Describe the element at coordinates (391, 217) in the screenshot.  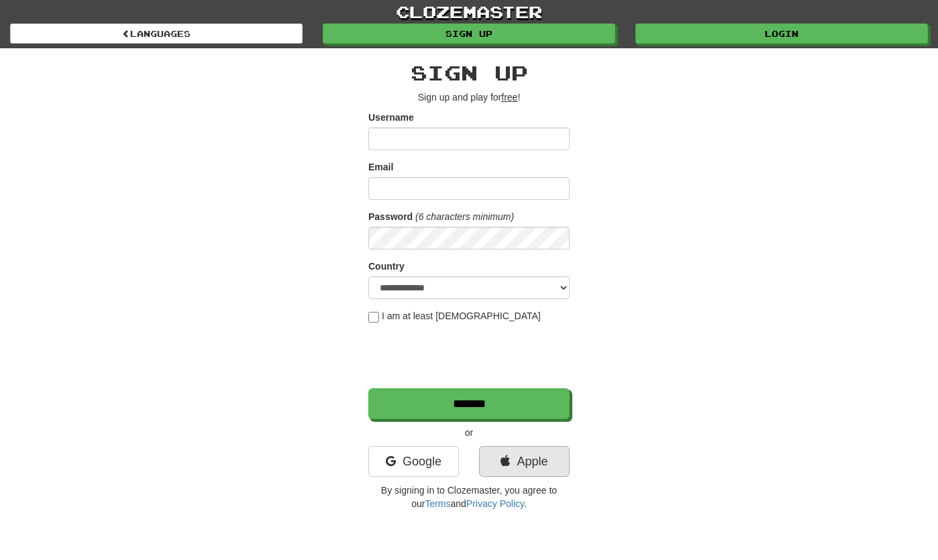
I see `label: Password` at that location.